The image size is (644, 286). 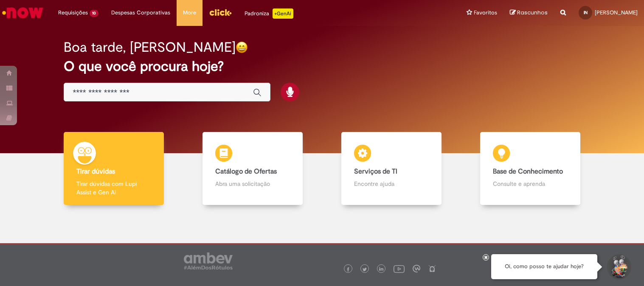 What do you see at coordinates (585, 13) in the screenshot?
I see `span: IN` at bounding box center [585, 13].